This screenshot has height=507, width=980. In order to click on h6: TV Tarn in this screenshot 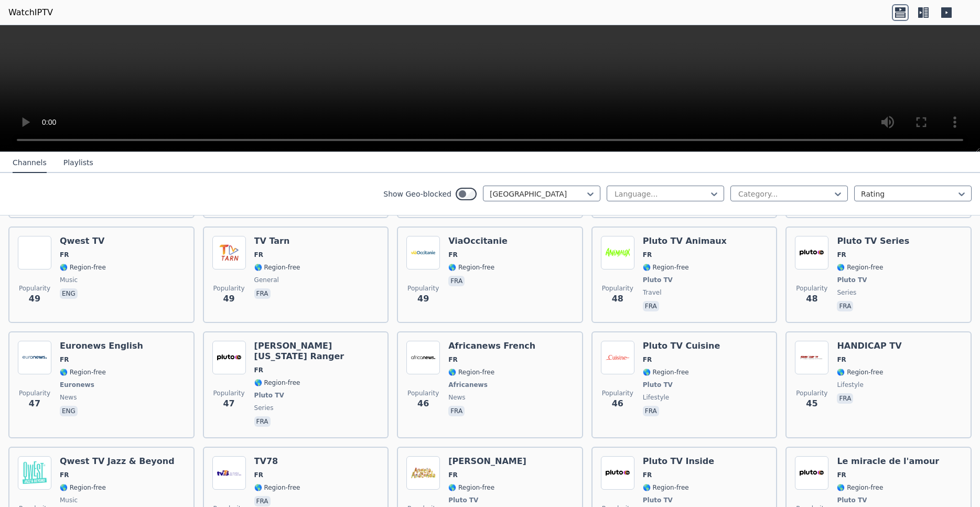, I will do `click(278, 241)`.